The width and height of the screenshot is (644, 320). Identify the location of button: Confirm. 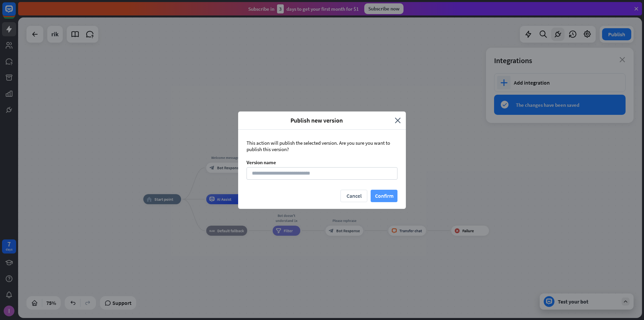
(384, 196).